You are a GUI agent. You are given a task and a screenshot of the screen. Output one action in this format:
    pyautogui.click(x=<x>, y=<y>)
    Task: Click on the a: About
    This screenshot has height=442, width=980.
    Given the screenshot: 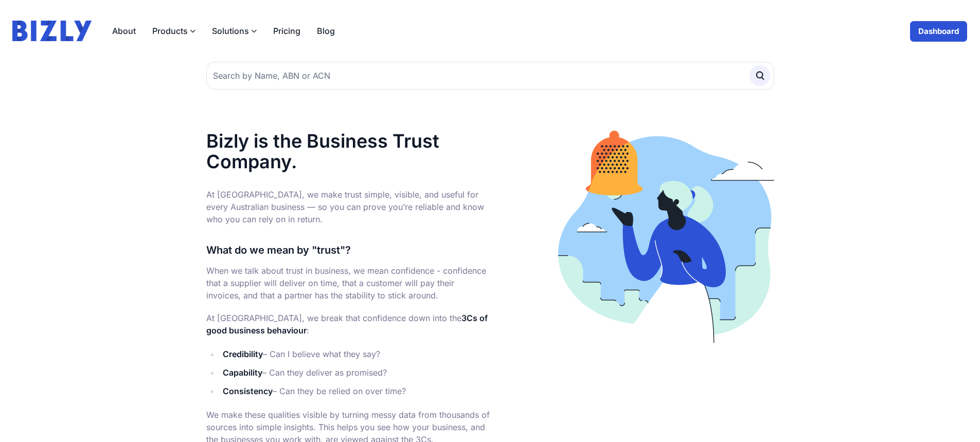 What is the action you would take?
    pyautogui.click(x=124, y=31)
    